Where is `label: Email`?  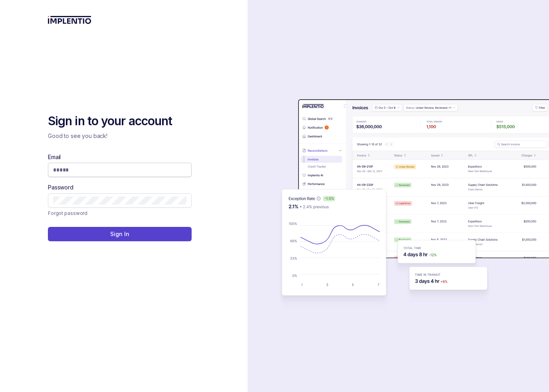
label: Email is located at coordinates (54, 157).